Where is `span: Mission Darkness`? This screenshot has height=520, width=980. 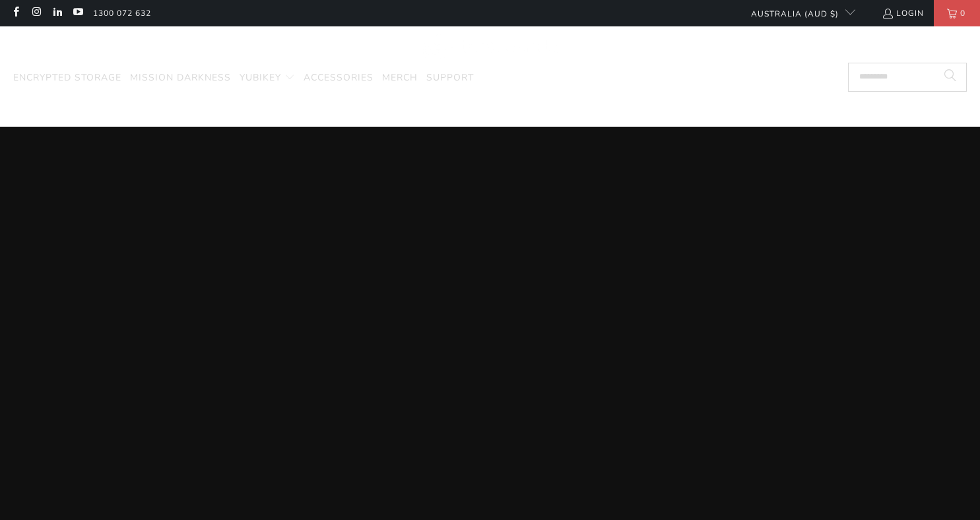 span: Mission Darkness is located at coordinates (180, 77).